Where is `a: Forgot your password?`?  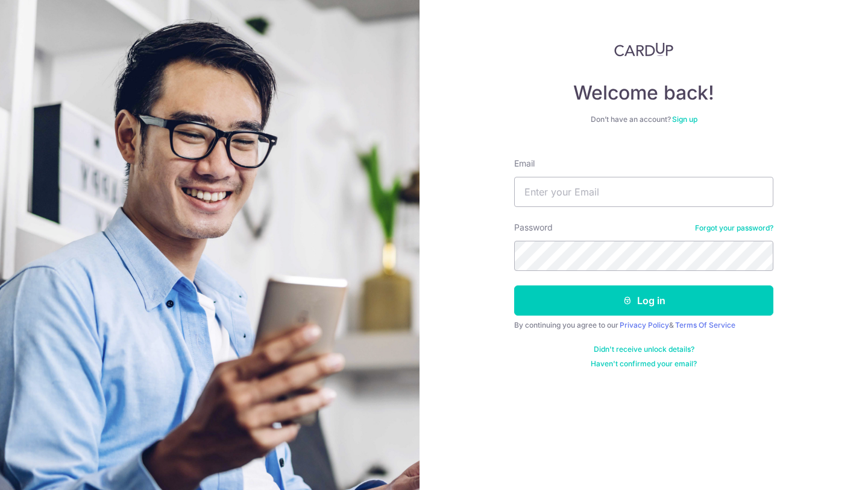
a: Forgot your password? is located at coordinates (734, 228).